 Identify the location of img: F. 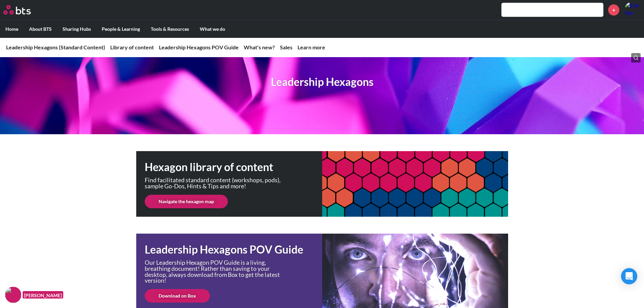
(13, 295).